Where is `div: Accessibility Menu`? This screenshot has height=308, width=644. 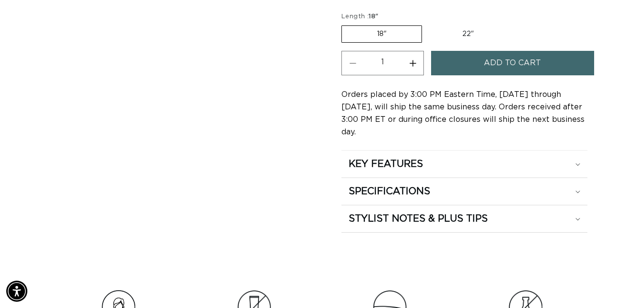 div: Accessibility Menu is located at coordinates (17, 291).